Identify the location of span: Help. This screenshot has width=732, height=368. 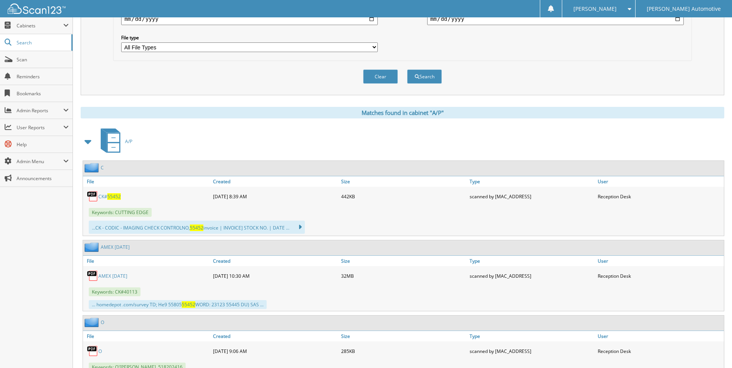
(42, 144).